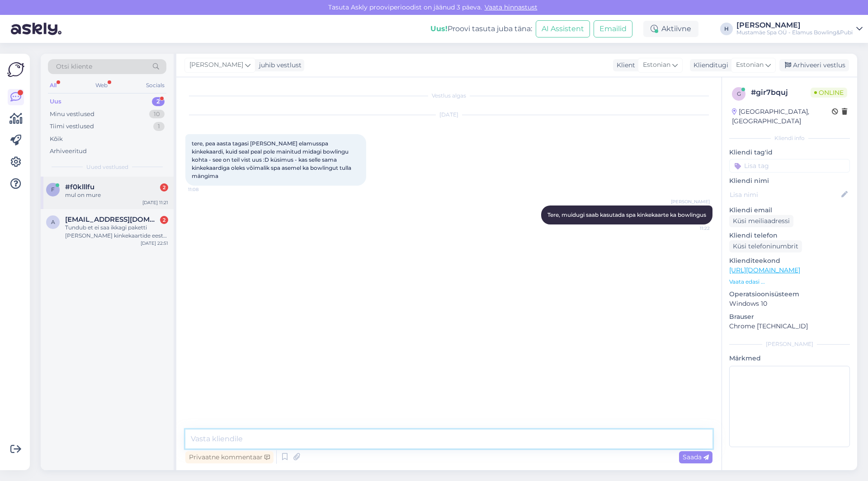  I want to click on div: Arhiveeritud, so click(68, 152).